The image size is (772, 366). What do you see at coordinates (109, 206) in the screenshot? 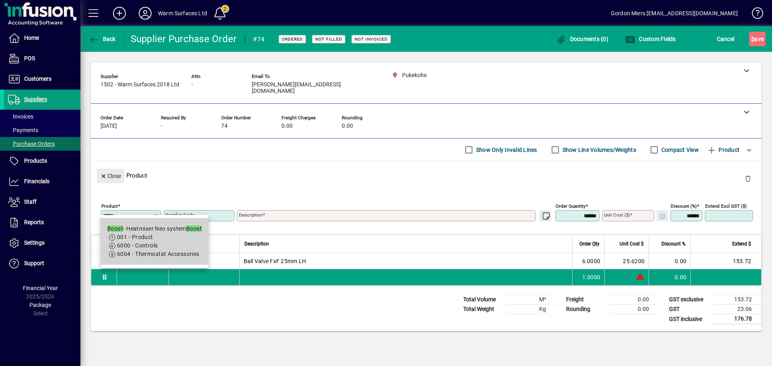
I see `mat-label: Product` at bounding box center [109, 206].